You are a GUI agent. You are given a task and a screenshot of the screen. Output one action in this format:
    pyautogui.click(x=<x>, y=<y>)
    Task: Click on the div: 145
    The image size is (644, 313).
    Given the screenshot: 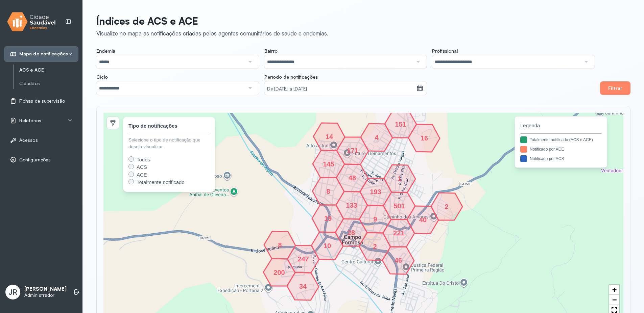 What is the action you would take?
    pyautogui.click(x=328, y=164)
    